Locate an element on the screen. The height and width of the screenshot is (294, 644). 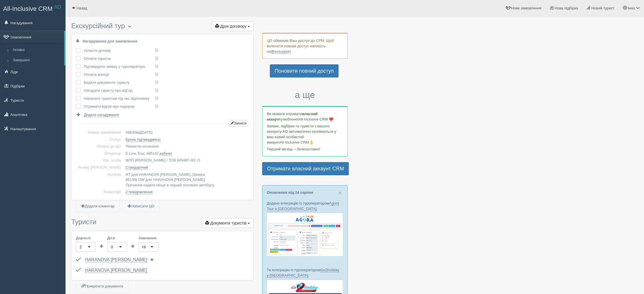
td: Коментарі is located at coordinates (100, 192).